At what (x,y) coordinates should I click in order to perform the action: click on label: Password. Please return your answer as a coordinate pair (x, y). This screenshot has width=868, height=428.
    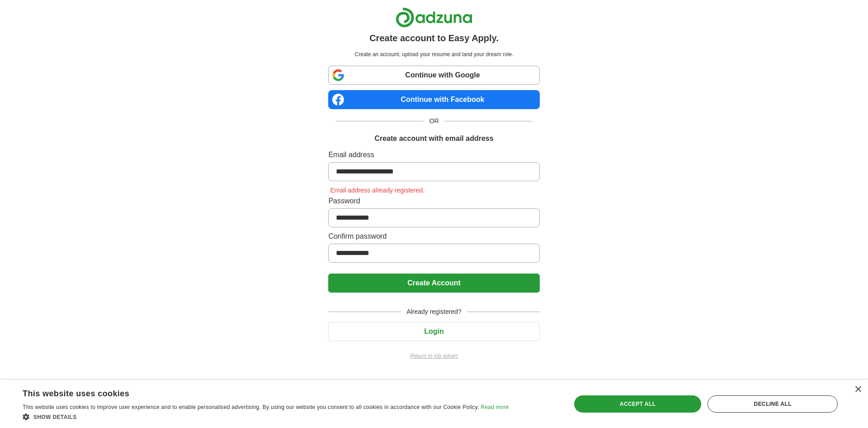
    Looking at the image, I should click on (433, 201).